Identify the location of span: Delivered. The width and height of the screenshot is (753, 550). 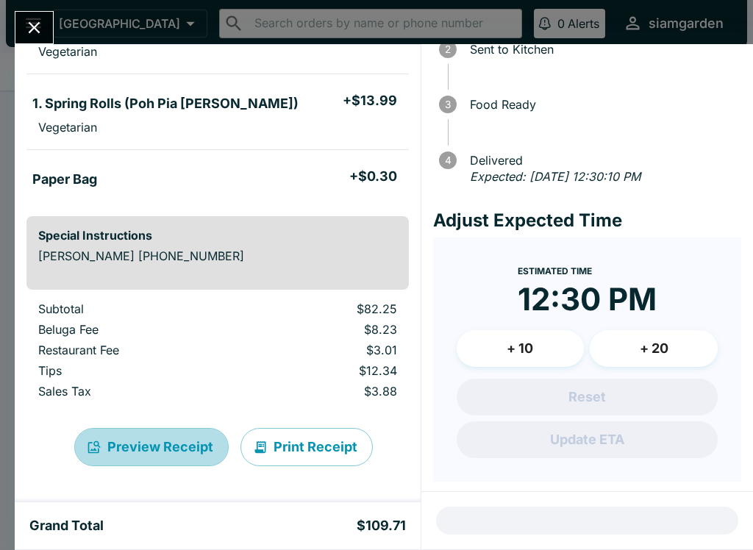
(601, 160).